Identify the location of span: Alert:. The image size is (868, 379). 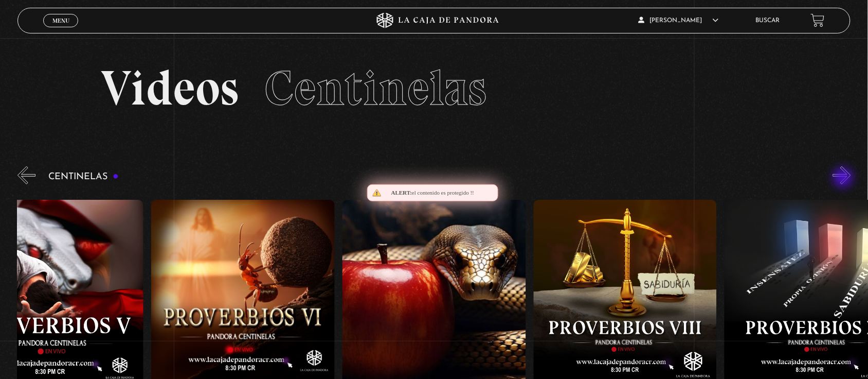
(402, 192).